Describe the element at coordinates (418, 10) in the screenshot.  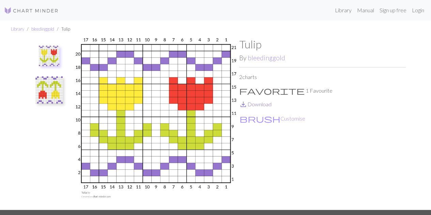
I see `a: Login` at that location.